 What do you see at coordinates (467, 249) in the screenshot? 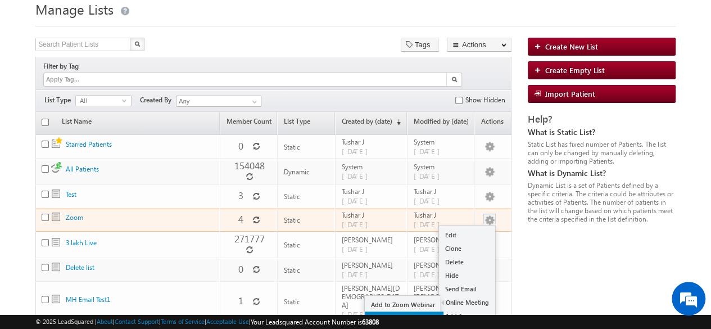
I see `a: Clone` at bounding box center [467, 249].